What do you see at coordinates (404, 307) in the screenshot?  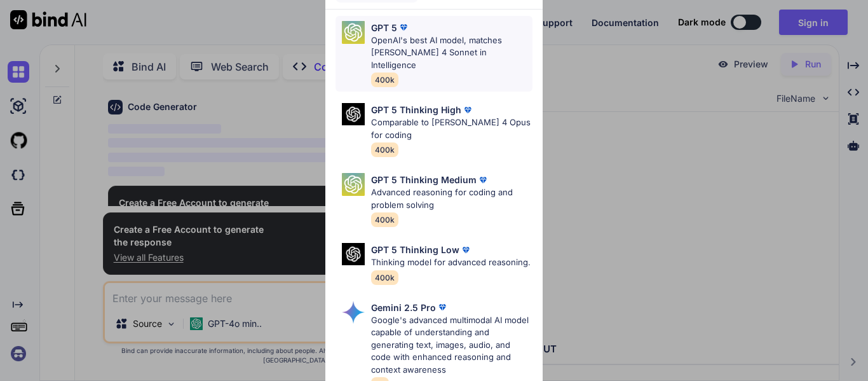 I see `p: Gemini 2.5 Pro` at bounding box center [404, 307].